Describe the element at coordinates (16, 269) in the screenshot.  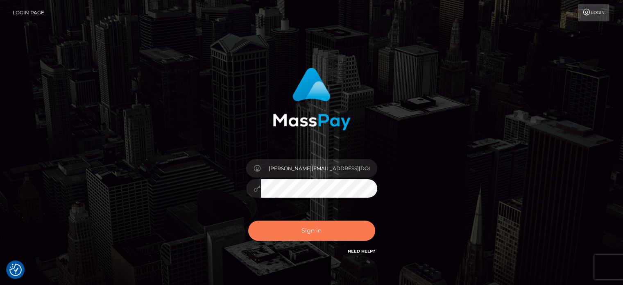
I see `img: Revisit consent button` at that location.